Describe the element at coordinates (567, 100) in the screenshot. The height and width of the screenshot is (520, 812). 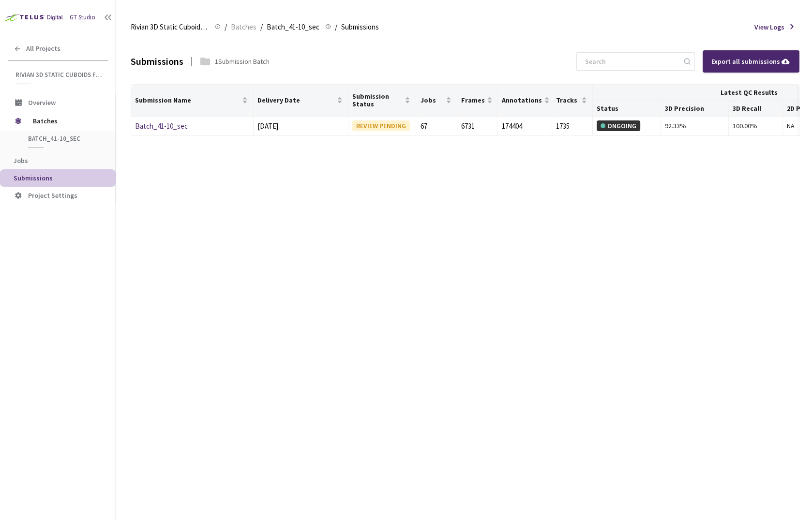
I see `span: Tracks` at that location.